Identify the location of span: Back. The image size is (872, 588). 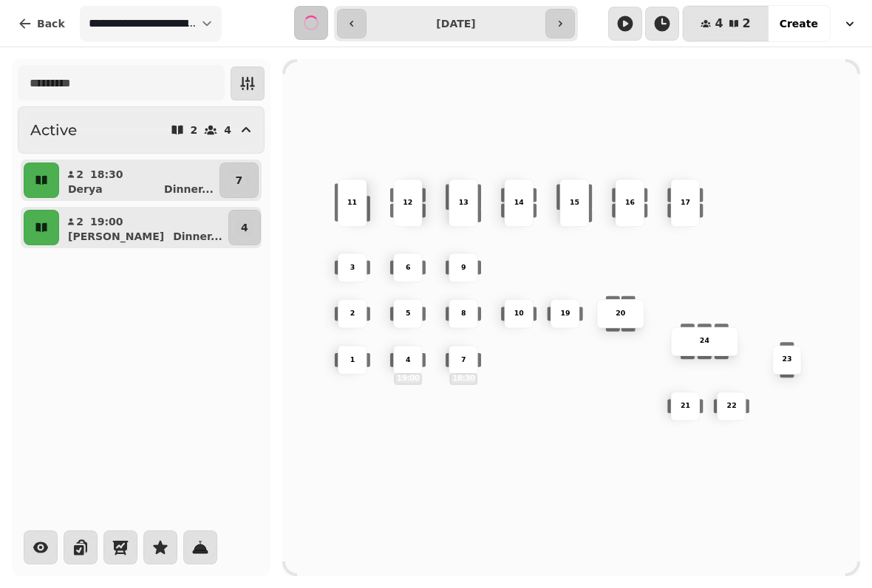
(51, 24).